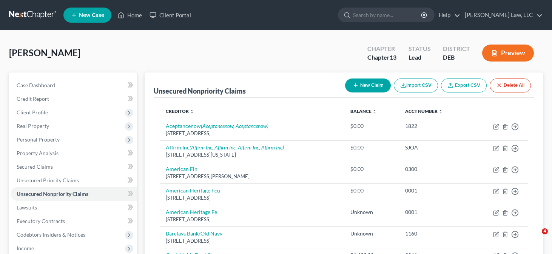  Describe the element at coordinates (434, 169) in the screenshot. I see `div: 0300` at that location.